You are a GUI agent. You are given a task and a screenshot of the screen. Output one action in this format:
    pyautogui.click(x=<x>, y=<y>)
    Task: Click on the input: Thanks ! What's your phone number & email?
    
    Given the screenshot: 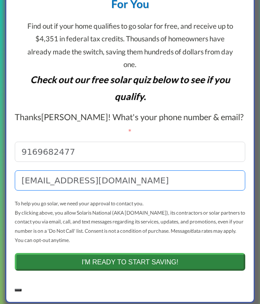 What is the action you would take?
    pyautogui.click(x=130, y=152)
    